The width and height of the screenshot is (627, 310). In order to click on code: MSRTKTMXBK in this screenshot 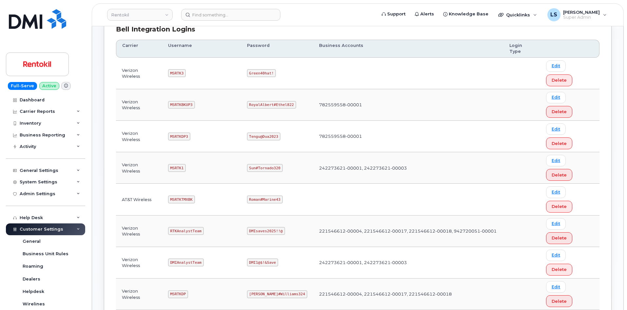, I will do `click(182, 199)`.